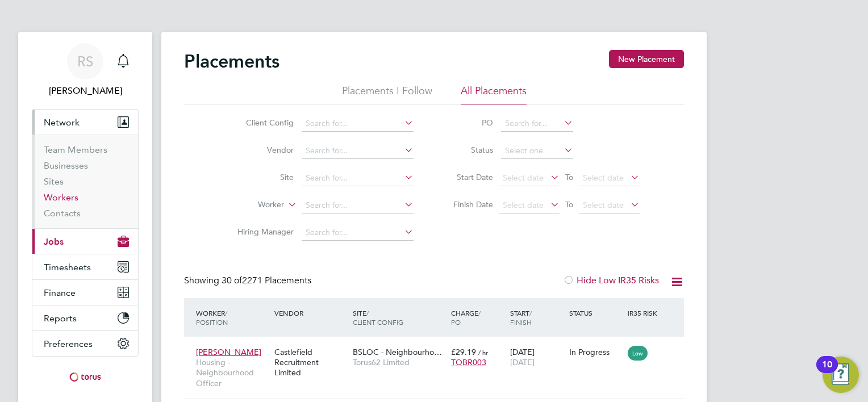  What do you see at coordinates (85, 318) in the screenshot?
I see `button: Reports` at bounding box center [85, 318].